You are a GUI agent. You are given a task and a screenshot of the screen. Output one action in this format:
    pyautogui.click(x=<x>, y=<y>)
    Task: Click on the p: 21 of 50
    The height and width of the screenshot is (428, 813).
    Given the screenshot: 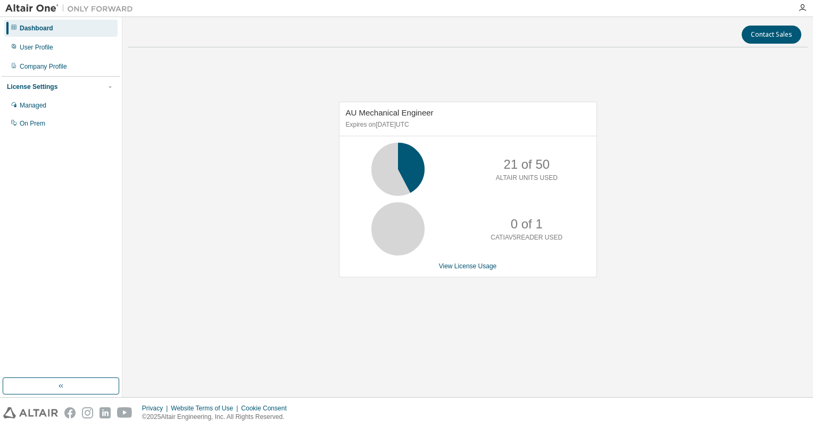 What is the action you would take?
    pyautogui.click(x=526, y=164)
    